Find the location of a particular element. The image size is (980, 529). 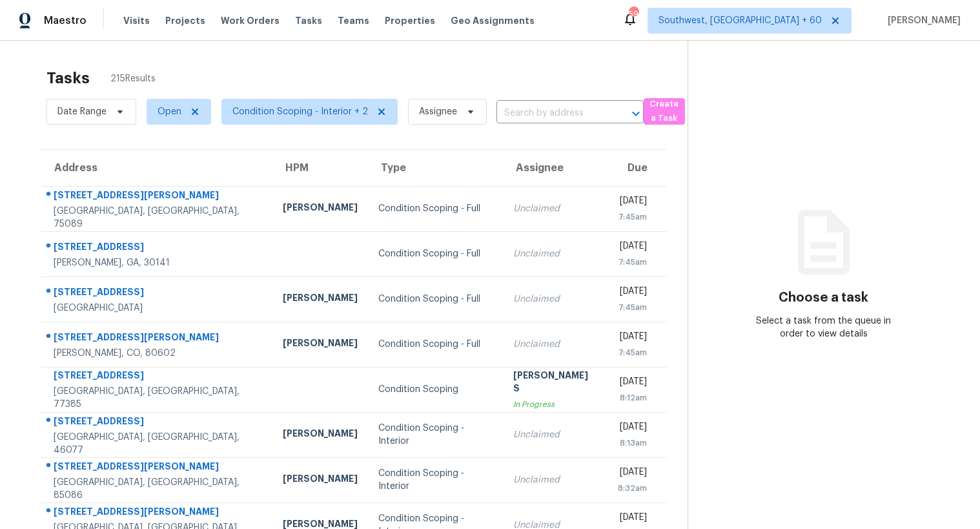

span: Projects is located at coordinates (185, 21).